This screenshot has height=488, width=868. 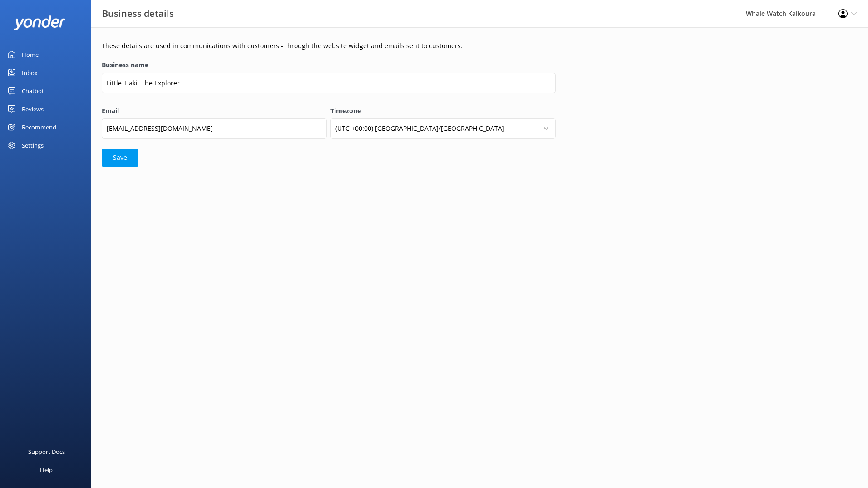 I want to click on label: Timezone, so click(x=444, y=111).